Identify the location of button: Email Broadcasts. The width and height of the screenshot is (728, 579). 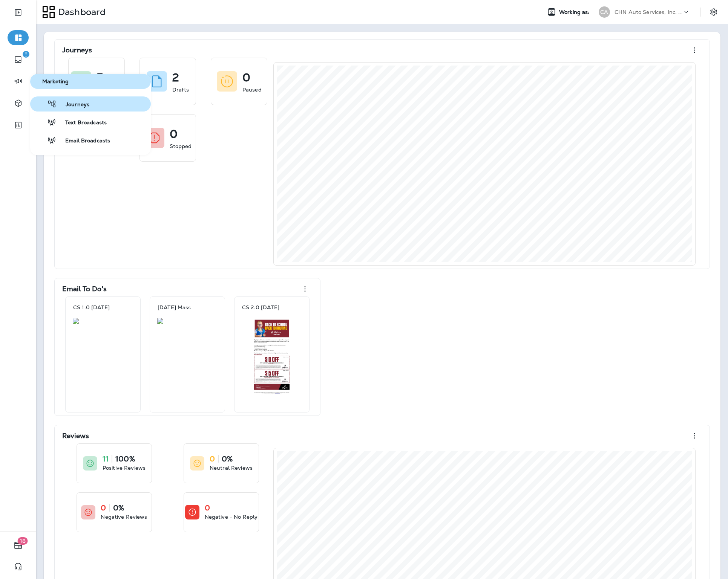
(91, 140).